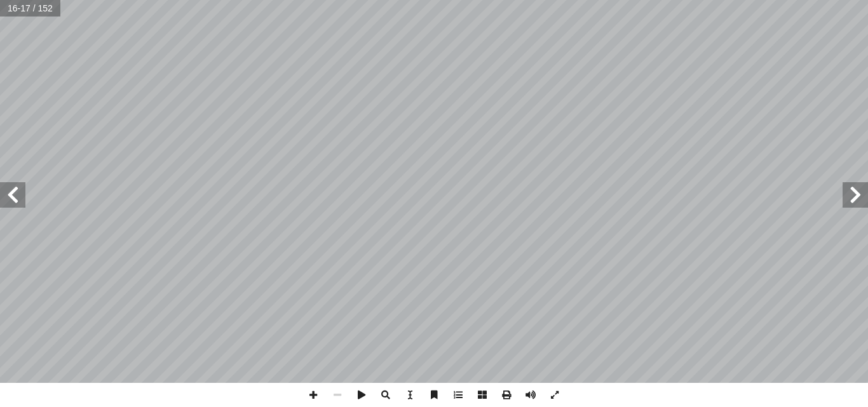  I want to click on span: إشارة مرجعية, so click(434, 395).